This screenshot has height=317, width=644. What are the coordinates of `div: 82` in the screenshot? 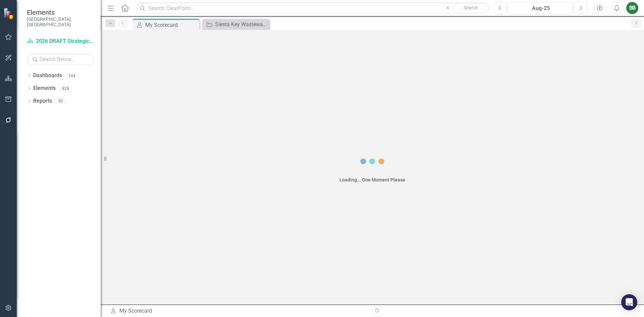 It's located at (61, 101).